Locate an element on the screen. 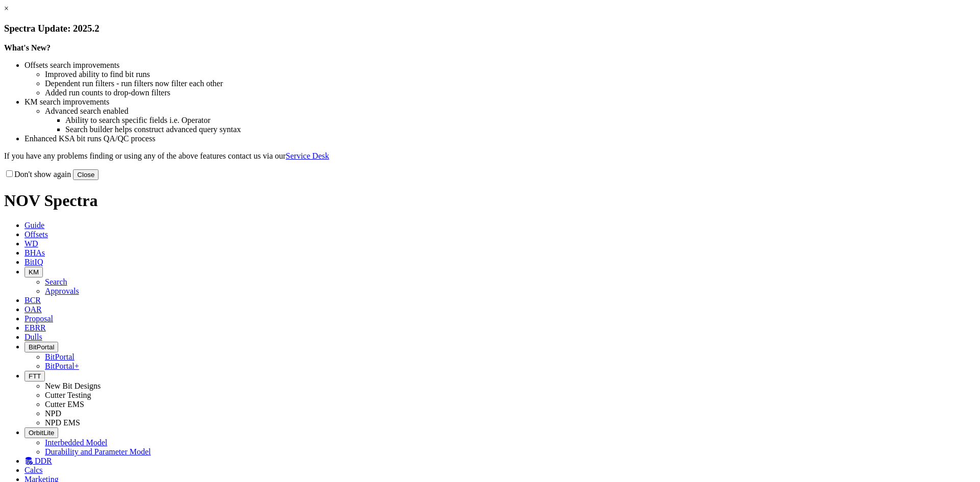 The width and height of the screenshot is (980, 482). a: Service Desk is located at coordinates (307, 155).